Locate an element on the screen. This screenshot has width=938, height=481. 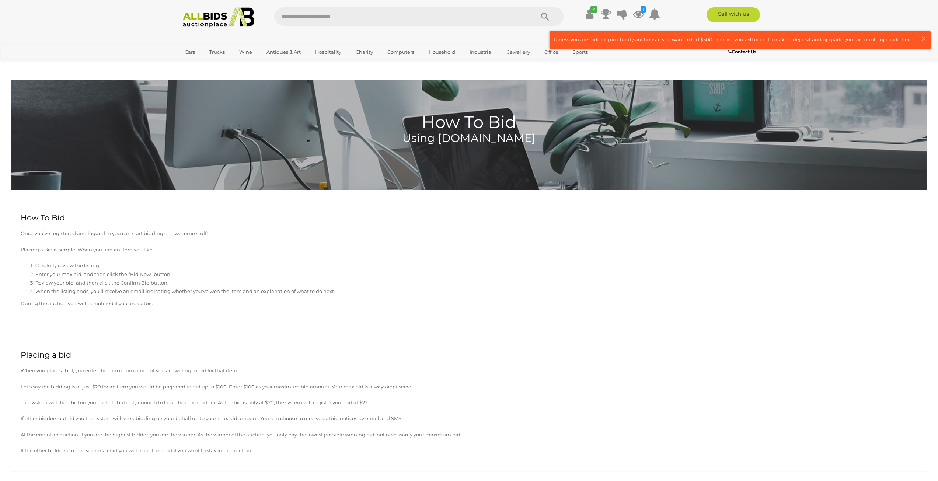
h3: How To Bid is located at coordinates (469, 217).